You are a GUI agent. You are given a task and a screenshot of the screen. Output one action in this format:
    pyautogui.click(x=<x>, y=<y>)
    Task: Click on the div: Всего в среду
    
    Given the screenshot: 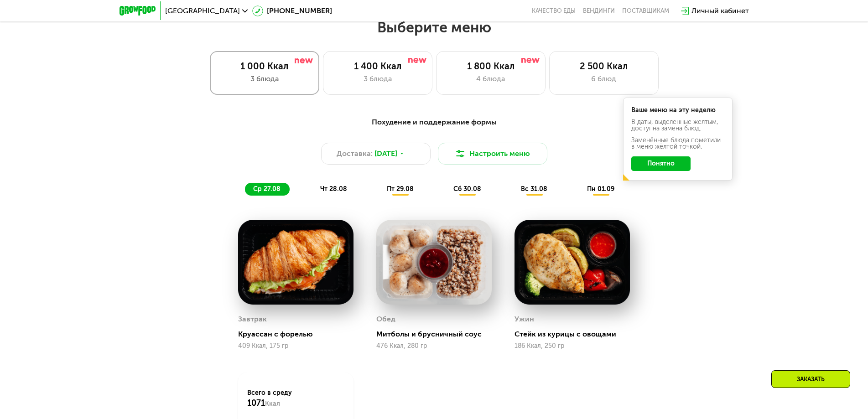 What is the action you would take?
    pyautogui.click(x=296, y=399)
    